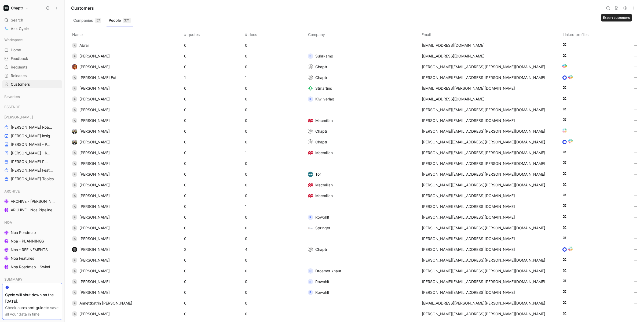  I want to click on button: People, so click(119, 20).